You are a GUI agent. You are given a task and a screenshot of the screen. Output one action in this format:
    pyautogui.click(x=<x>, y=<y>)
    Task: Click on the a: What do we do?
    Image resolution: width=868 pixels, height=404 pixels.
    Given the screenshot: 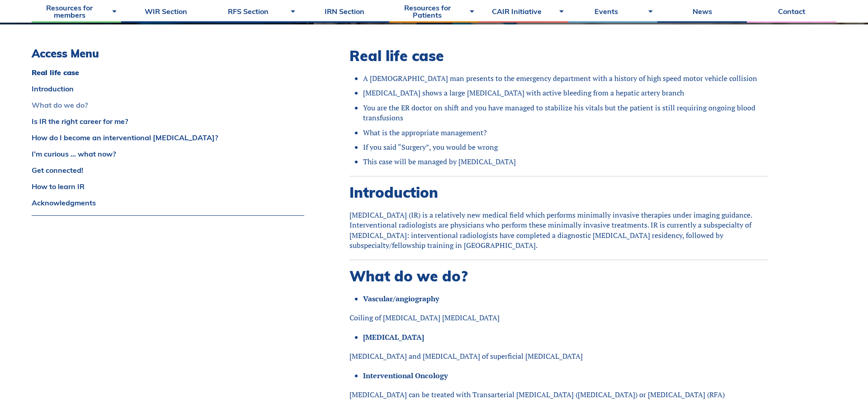 What is the action you would take?
    pyautogui.click(x=168, y=105)
    